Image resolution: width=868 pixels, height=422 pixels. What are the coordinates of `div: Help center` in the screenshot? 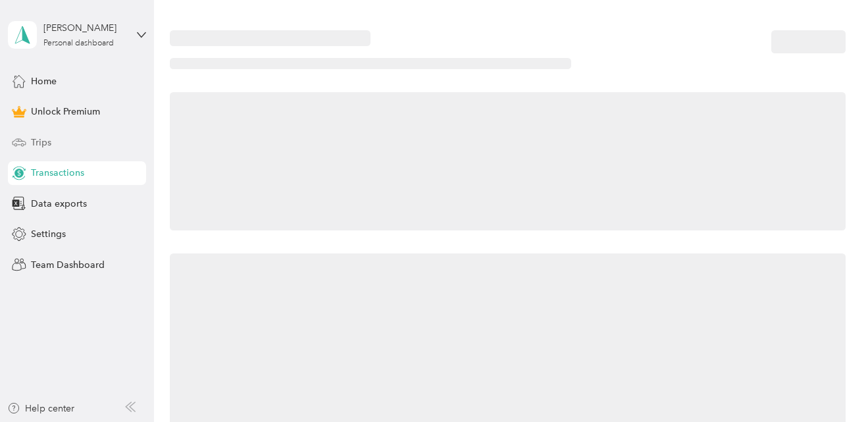 It's located at (41, 408).